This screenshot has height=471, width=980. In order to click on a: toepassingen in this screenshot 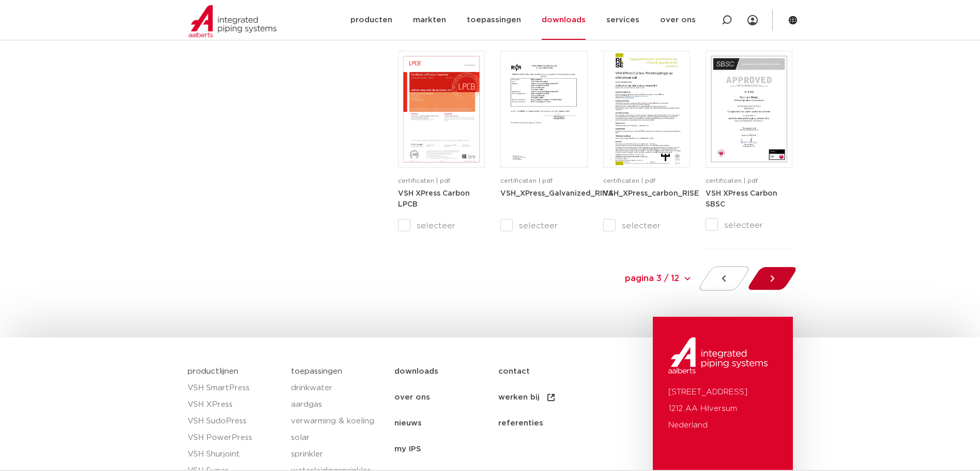, I will do `click(316, 371)`.